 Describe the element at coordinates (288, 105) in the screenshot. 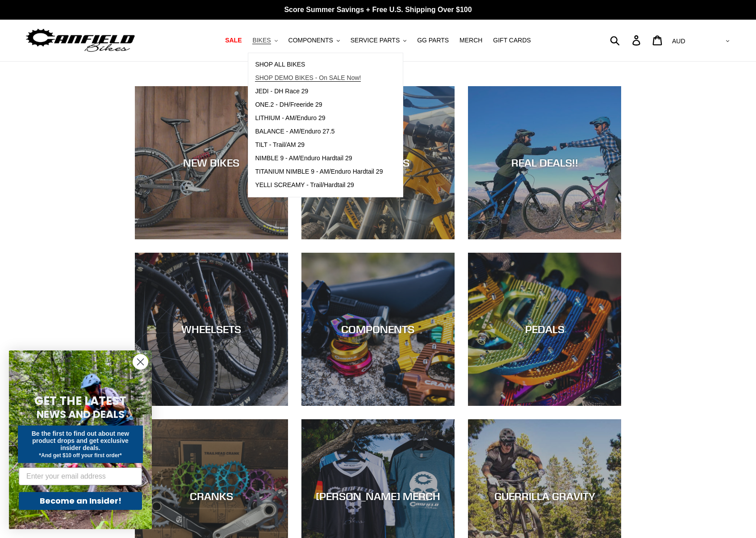

I see `span: ONE.2 - DH/Freeride 29` at that location.